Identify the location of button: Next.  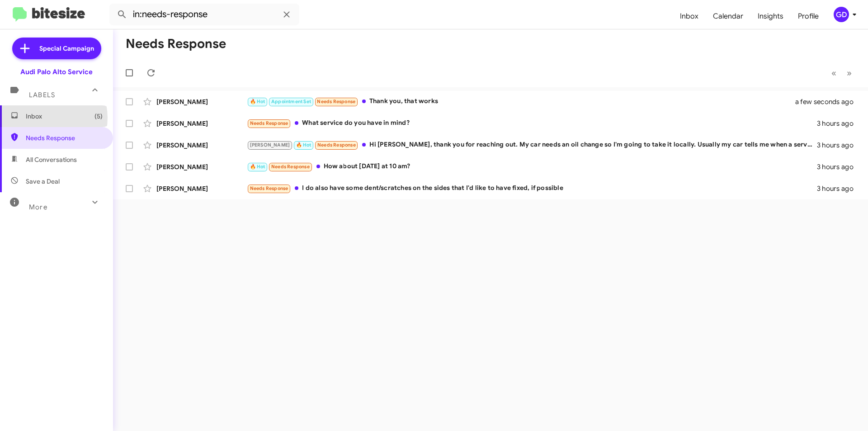
(850, 73).